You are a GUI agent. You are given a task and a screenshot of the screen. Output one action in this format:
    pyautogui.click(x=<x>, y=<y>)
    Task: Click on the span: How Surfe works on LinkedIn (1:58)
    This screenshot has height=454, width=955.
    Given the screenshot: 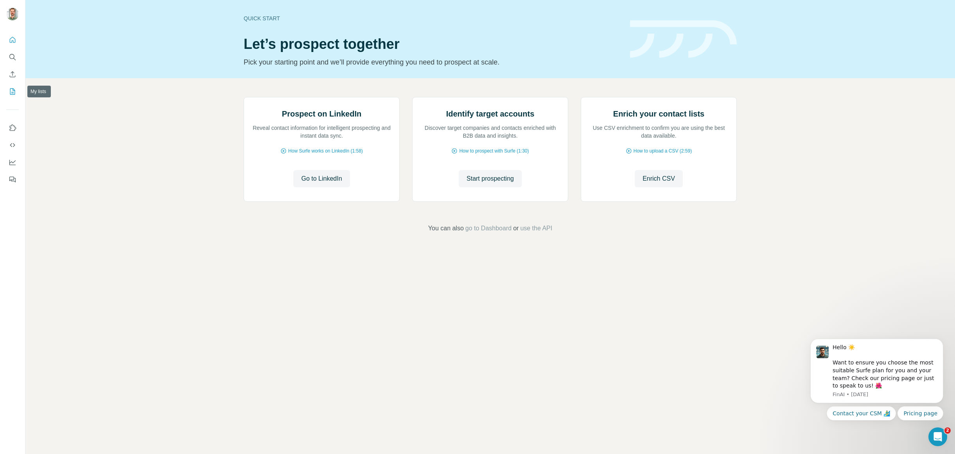 What is the action you would take?
    pyautogui.click(x=325, y=151)
    